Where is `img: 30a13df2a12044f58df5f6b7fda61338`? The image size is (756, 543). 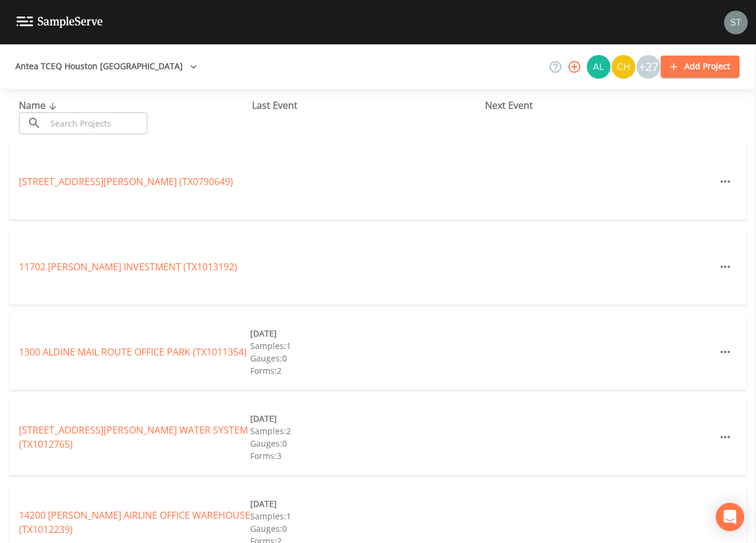
img: 30a13df2a12044f58df5f6b7fda61338 is located at coordinates (599, 67).